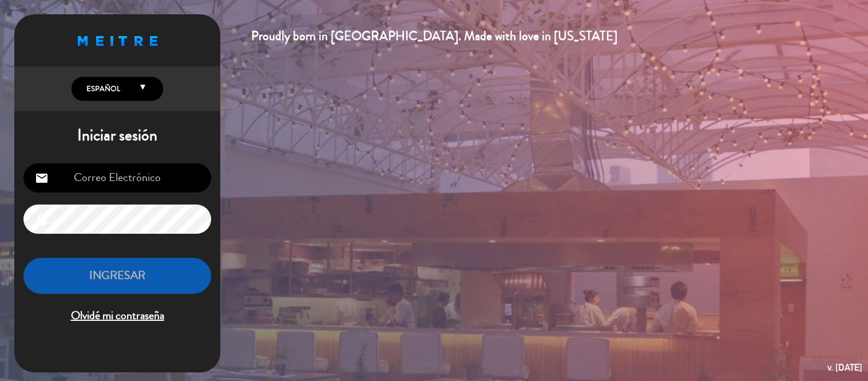  What do you see at coordinates (42, 178) in the screenshot?
I see `i: email` at bounding box center [42, 178].